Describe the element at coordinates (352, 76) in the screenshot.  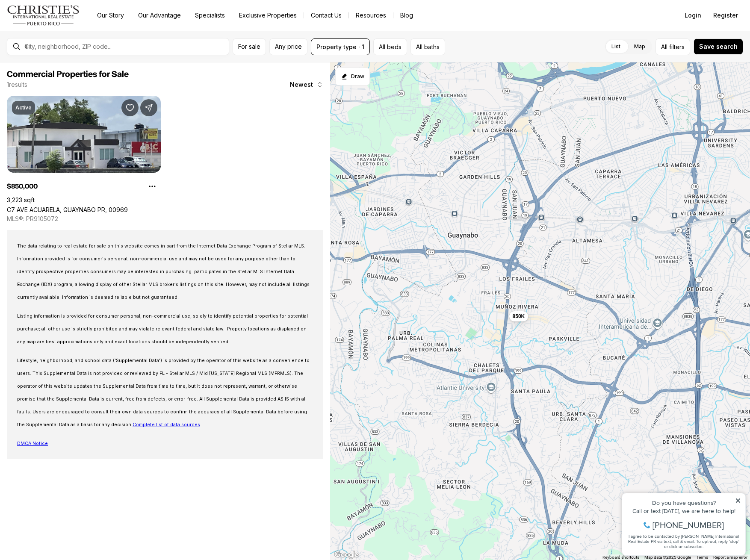
I see `button: Start drawing` at that location.